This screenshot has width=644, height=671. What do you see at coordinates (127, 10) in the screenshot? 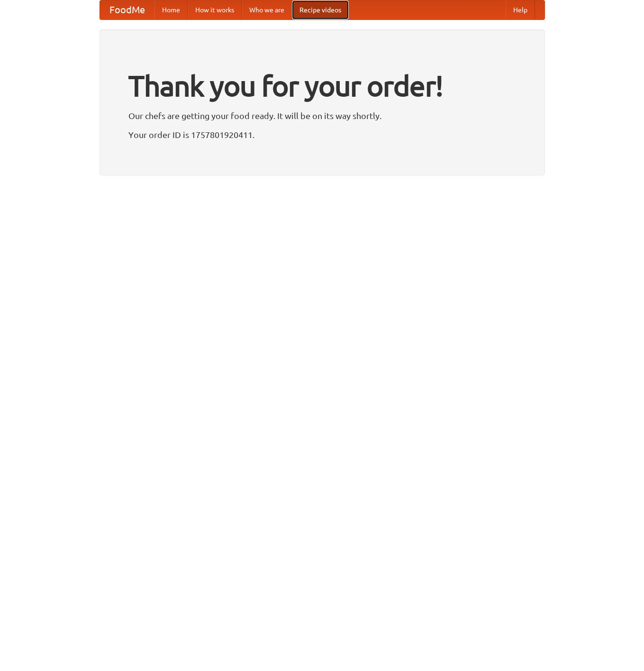
I see `a: FoodMe` at bounding box center [127, 10].